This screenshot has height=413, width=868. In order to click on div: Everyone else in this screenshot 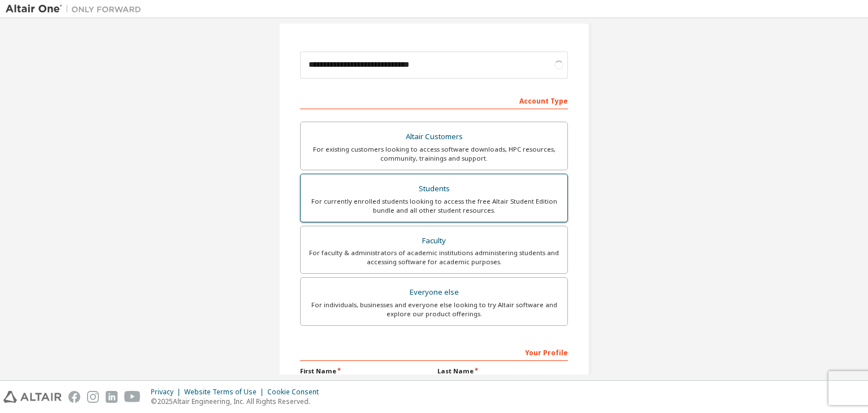, I will do `click(434, 293)`.